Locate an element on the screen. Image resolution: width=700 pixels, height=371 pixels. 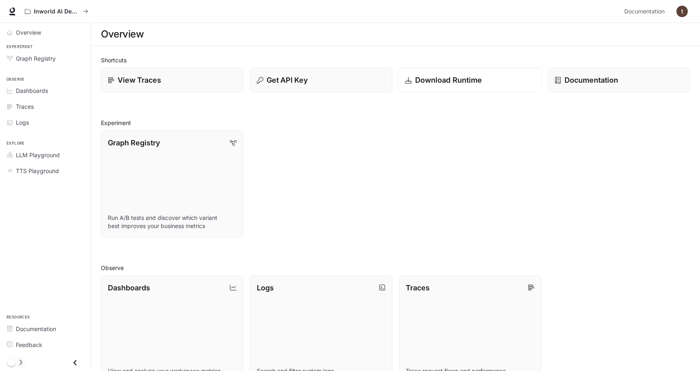
a: TTS Playground is located at coordinates (45, 171).